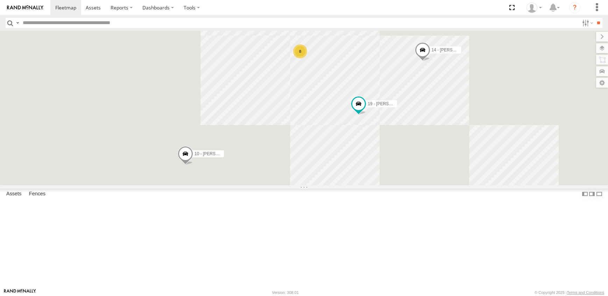  Describe the element at coordinates (534, 8) in the screenshot. I see `div: Barbara McNamee` at that location.